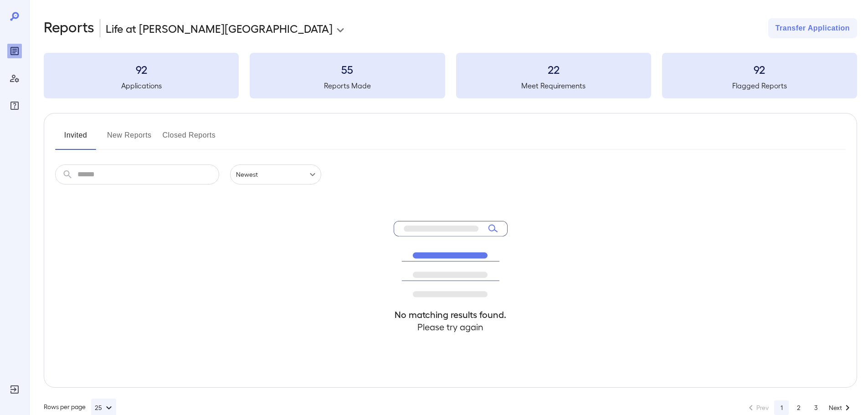 The width and height of the screenshot is (868, 415). Describe the element at coordinates (554, 69) in the screenshot. I see `h3: 22` at that location.